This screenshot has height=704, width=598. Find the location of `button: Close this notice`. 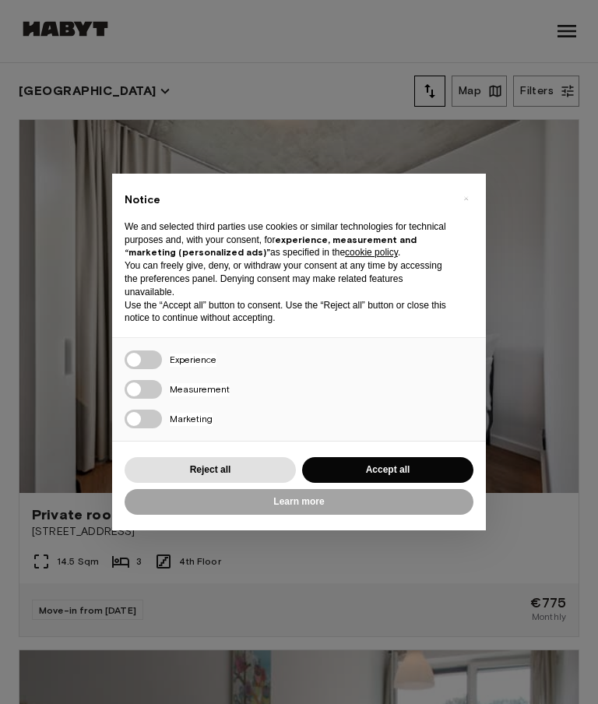

button: Close this notice is located at coordinates (466, 199).